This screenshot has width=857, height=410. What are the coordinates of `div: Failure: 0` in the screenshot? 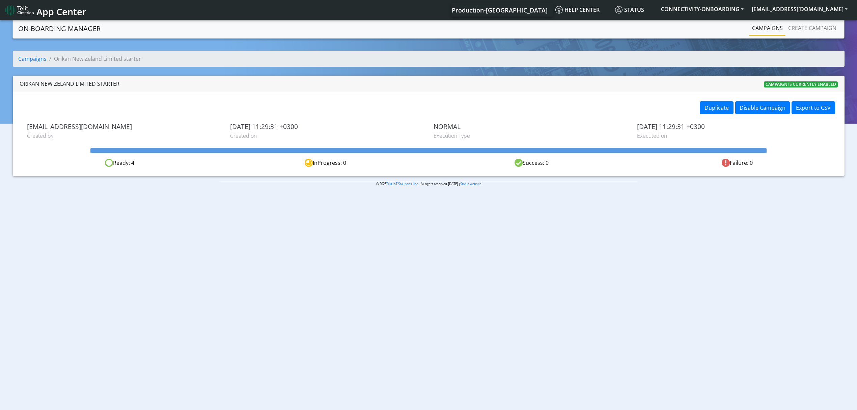 It's located at (737, 163).